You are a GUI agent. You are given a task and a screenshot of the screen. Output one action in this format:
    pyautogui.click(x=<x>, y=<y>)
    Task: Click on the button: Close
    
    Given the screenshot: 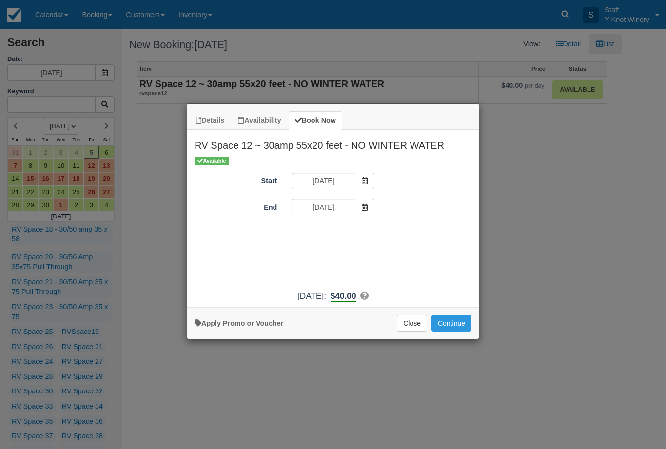 What is the action you would take?
    pyautogui.click(x=412, y=323)
    